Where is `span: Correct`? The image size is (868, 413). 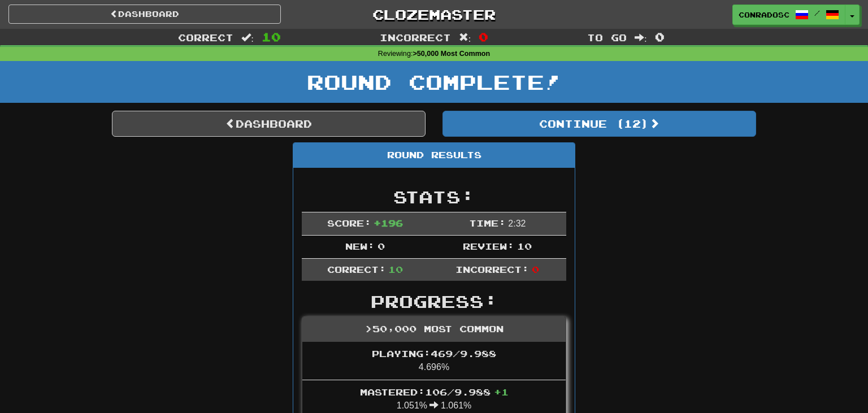
span: Correct is located at coordinates (206, 37).